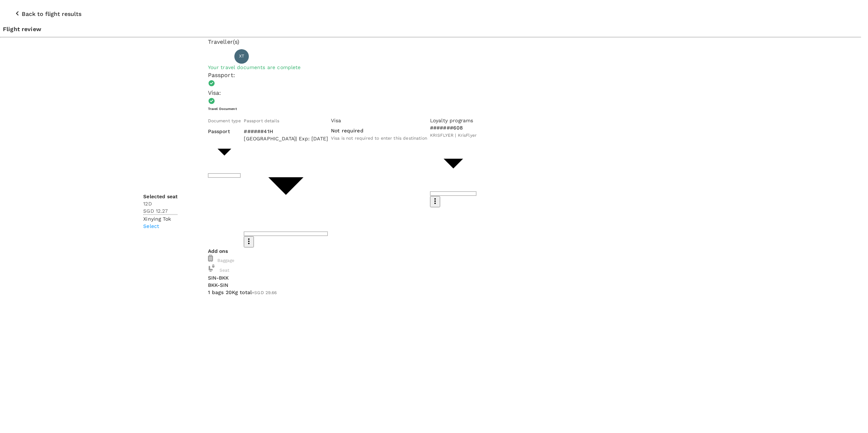  I want to click on p: Xinying Tok, so click(268, 57).